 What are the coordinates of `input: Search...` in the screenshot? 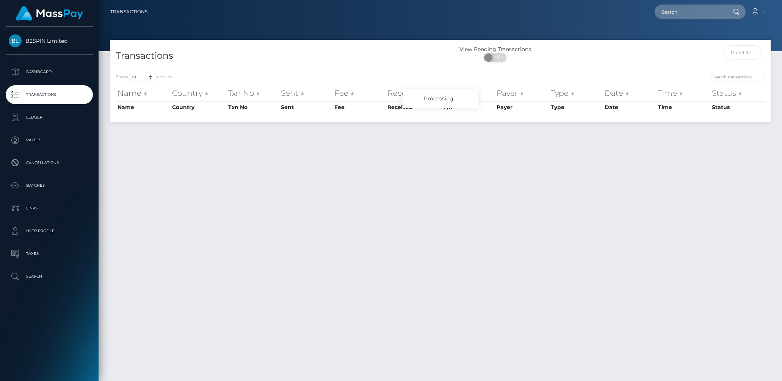 It's located at (690, 12).